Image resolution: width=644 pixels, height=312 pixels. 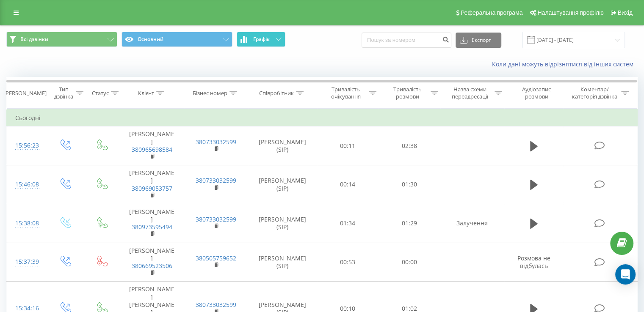 What do you see at coordinates (34, 39) in the screenshot?
I see `span: Всі дзвінки` at bounding box center [34, 39].